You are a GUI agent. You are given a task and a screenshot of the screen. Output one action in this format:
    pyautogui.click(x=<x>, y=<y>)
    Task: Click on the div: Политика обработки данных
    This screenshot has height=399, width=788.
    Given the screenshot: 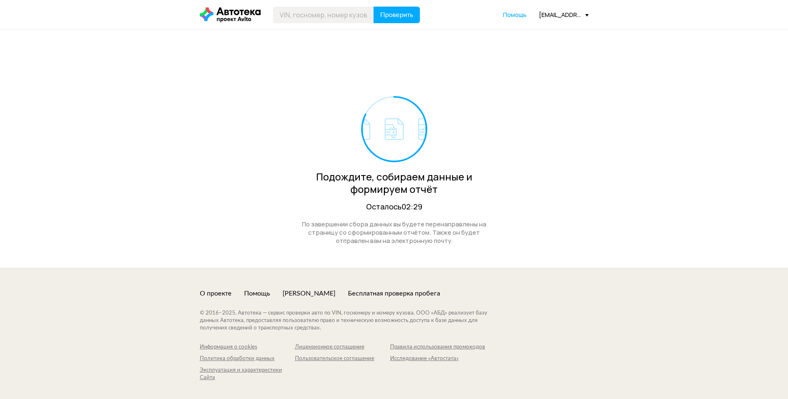 What is the action you would take?
    pyautogui.click(x=247, y=359)
    